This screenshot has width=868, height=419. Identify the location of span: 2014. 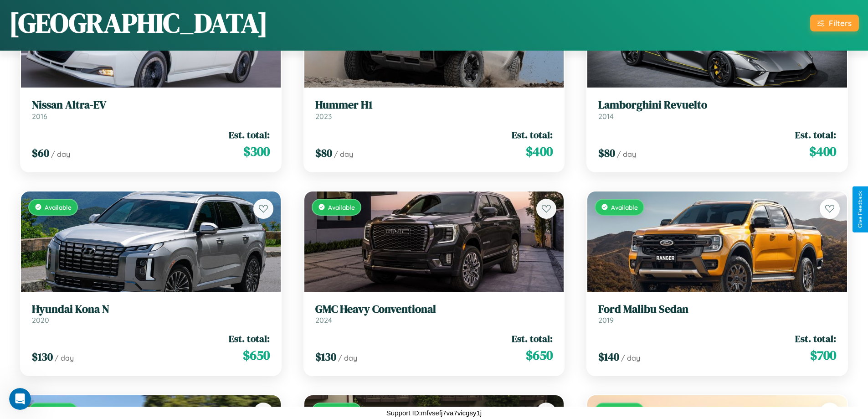
(606, 116).